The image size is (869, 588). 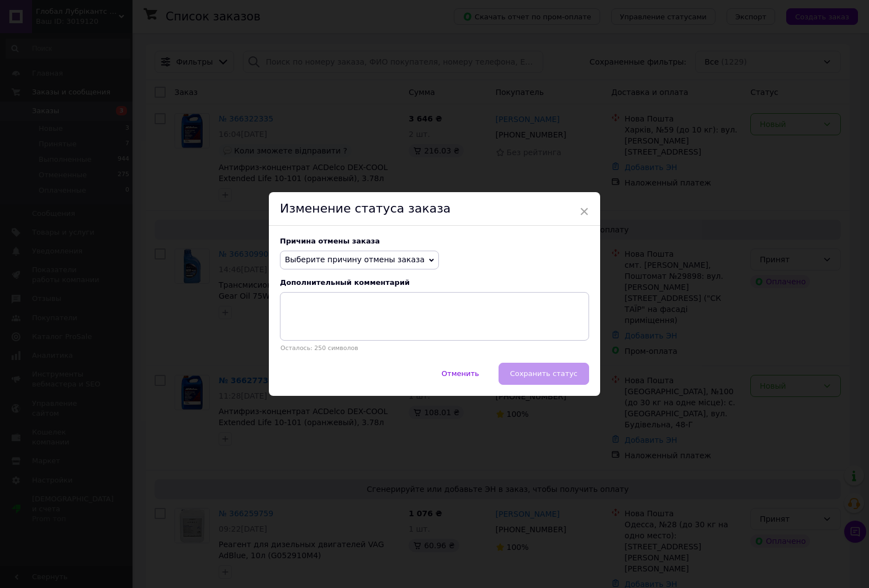 What do you see at coordinates (461, 374) in the screenshot?
I see `button: Отменить` at bounding box center [461, 374].